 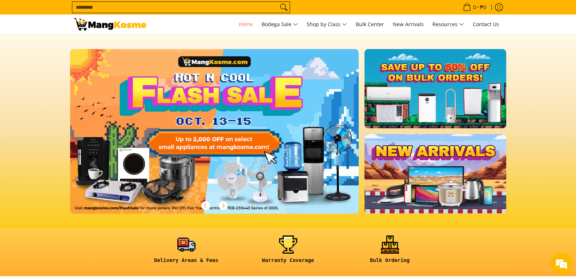 I want to click on span: Home, so click(x=246, y=24).